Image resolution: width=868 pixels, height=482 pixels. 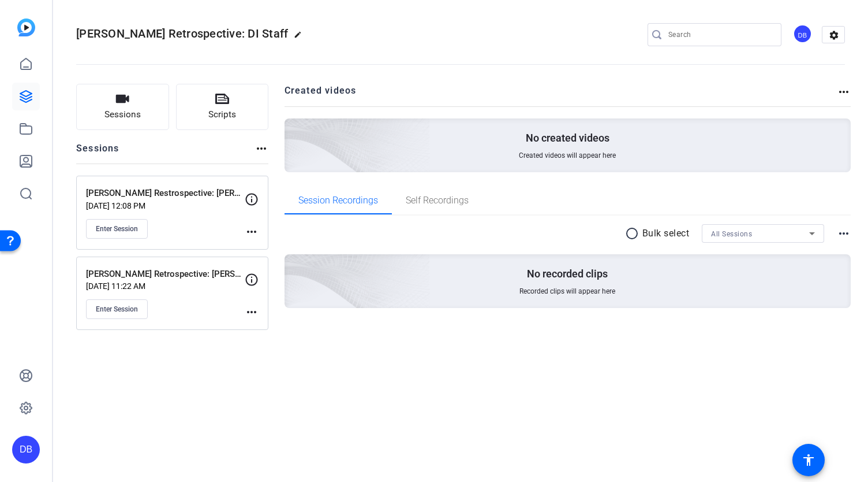 What do you see at coordinates (634, 233) in the screenshot?
I see `mat-icon: radio_button_unchecked` at bounding box center [634, 233].